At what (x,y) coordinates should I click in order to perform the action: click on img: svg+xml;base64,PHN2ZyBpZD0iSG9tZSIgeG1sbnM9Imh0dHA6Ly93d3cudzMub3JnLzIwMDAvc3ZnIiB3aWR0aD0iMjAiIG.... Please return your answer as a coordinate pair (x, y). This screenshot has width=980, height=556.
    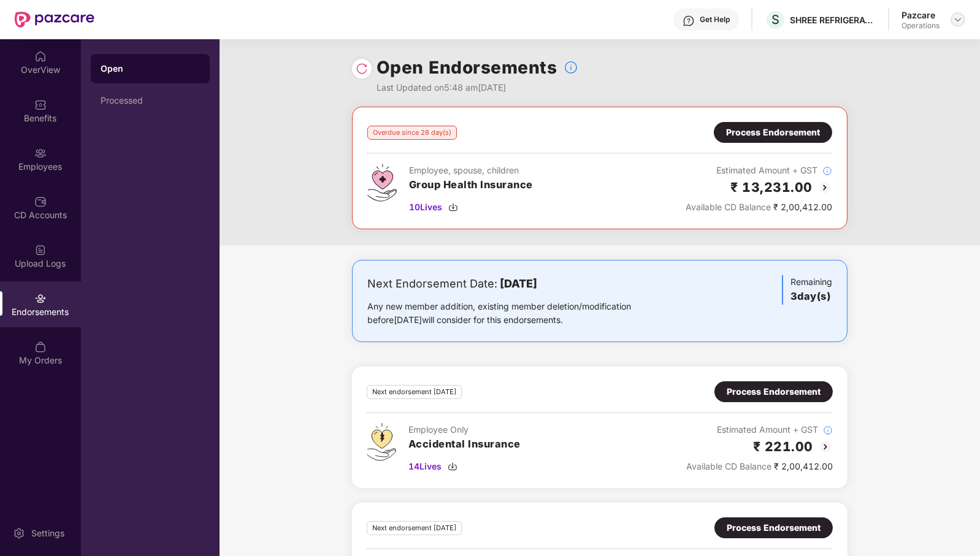
    Looking at the image, I should click on (40, 56).